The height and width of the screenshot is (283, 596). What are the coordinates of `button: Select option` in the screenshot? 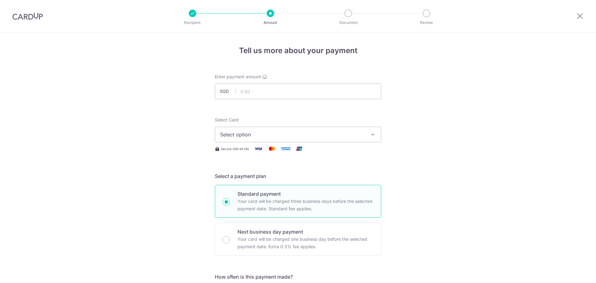 It's located at (298, 134).